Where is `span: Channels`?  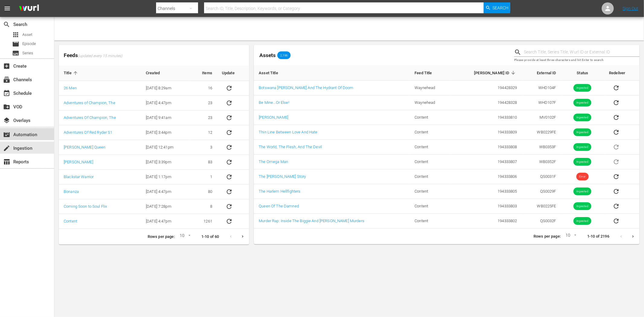
span: Channels is located at coordinates (7, 80).